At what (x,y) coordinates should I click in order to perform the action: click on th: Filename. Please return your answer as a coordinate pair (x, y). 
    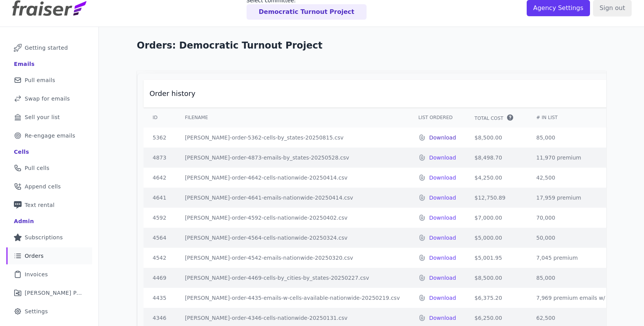
    Looking at the image, I should click on (292, 118).